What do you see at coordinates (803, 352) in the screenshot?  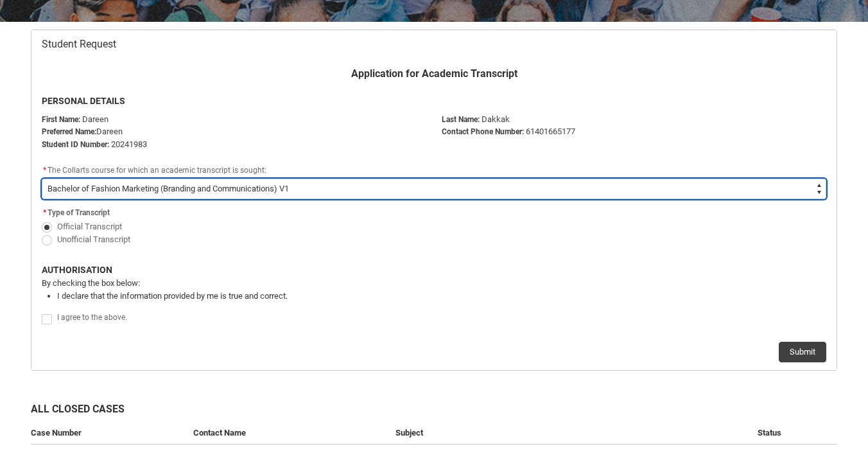 I see `button: Submit` at bounding box center [803, 352].